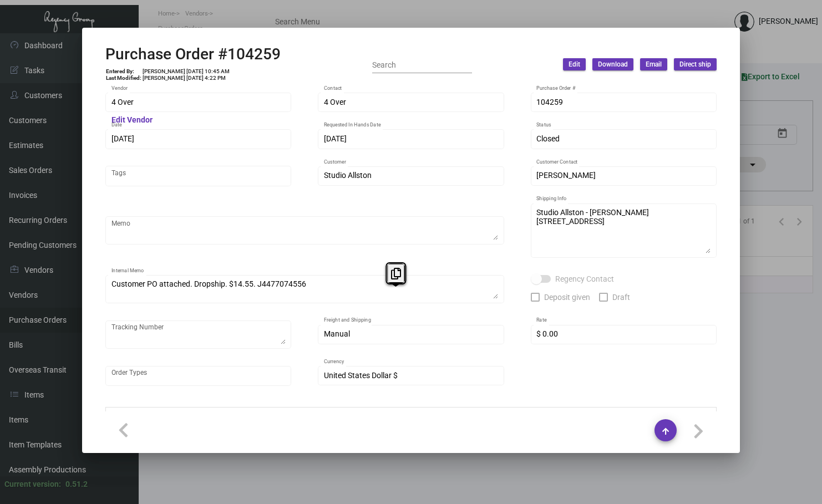 The width and height of the screenshot is (822, 504). Describe the element at coordinates (621, 298) in the screenshot. I see `span: Draft` at that location.